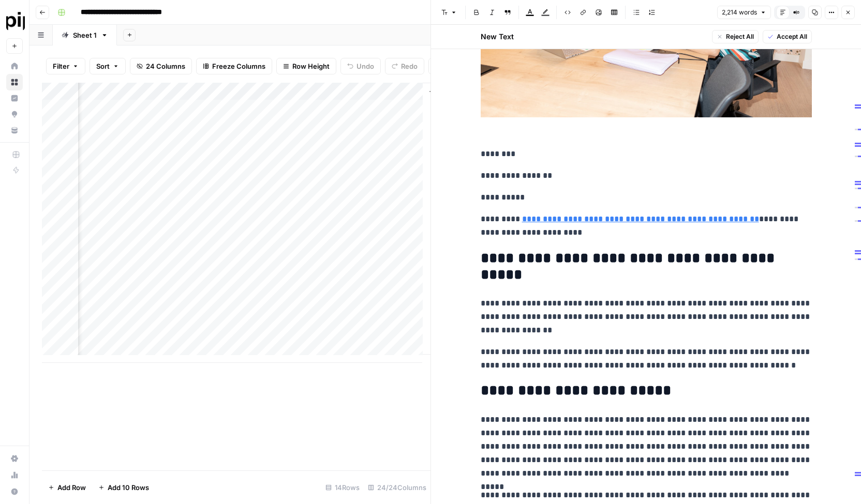  What do you see at coordinates (342, 487) in the screenshot?
I see `div: 14 Rows` at bounding box center [342, 487].